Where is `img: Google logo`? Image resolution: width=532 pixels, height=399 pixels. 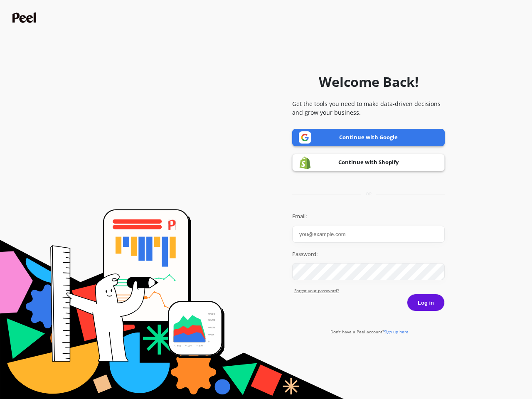
img: Google logo is located at coordinates (306, 137).